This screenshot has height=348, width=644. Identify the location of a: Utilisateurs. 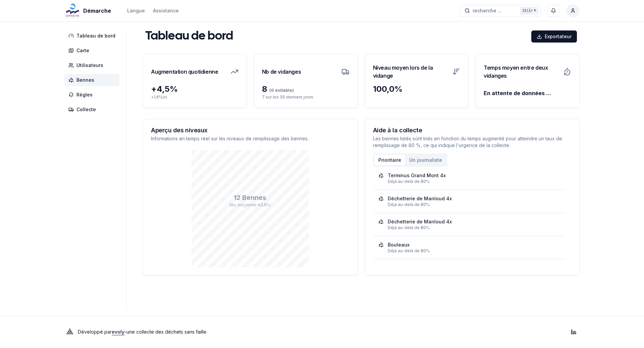
(93, 65).